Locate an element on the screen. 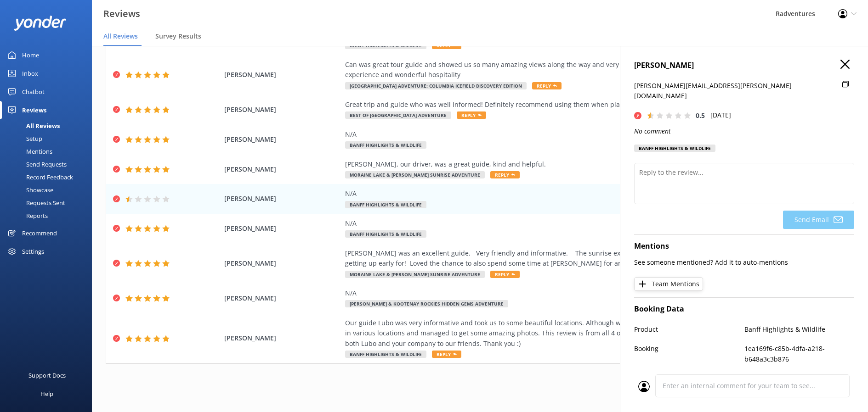 This screenshot has height=412, width=868. a: Mentions is located at coordinates (49, 152).